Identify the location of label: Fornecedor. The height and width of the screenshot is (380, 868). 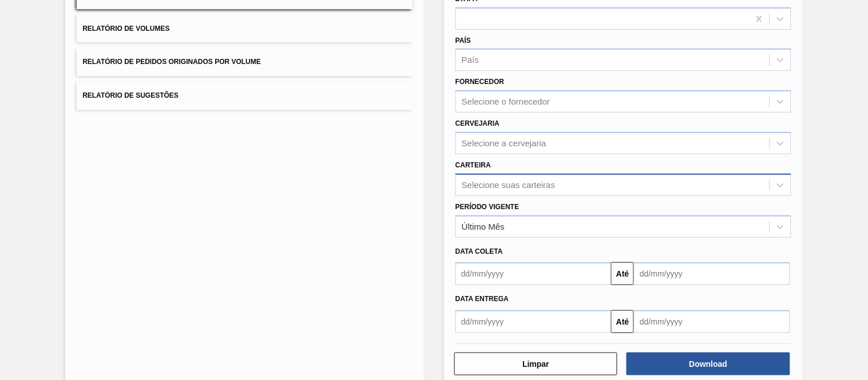
(479, 82).